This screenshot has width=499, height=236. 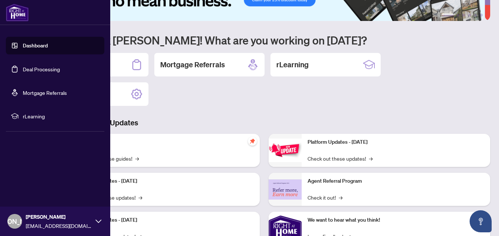 I want to click on a: Mortgage Referrals, so click(x=45, y=93).